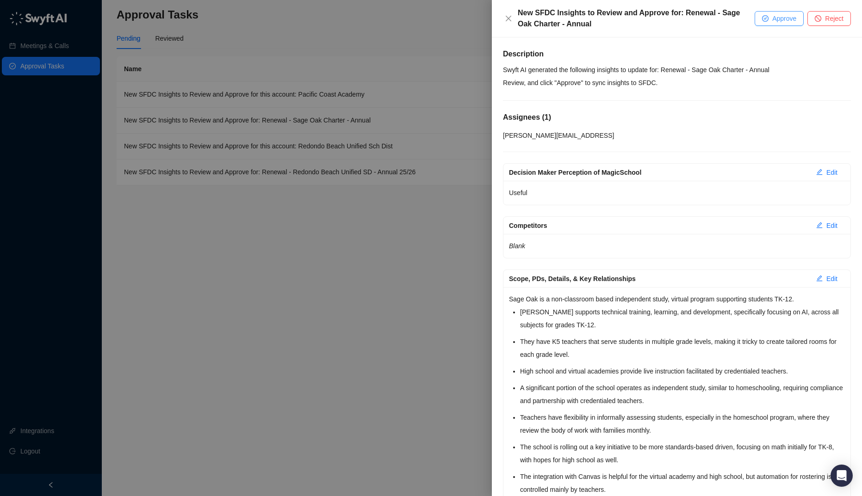  I want to click on p: Swyft AI generated the following insights to update for: Renewal - Sage Oak Charter - Annual, so click(677, 70).